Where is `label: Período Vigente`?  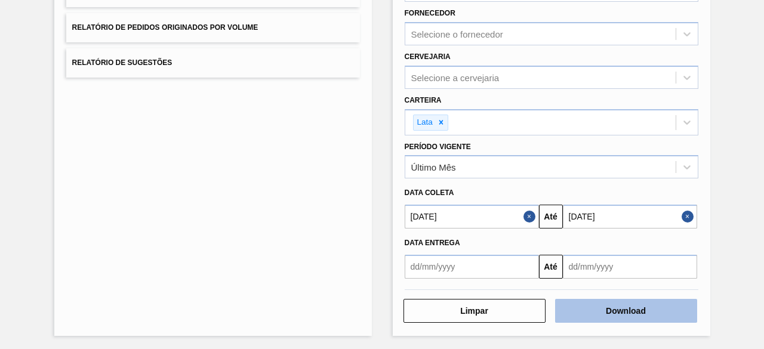 label: Período Vigente is located at coordinates (437, 147).